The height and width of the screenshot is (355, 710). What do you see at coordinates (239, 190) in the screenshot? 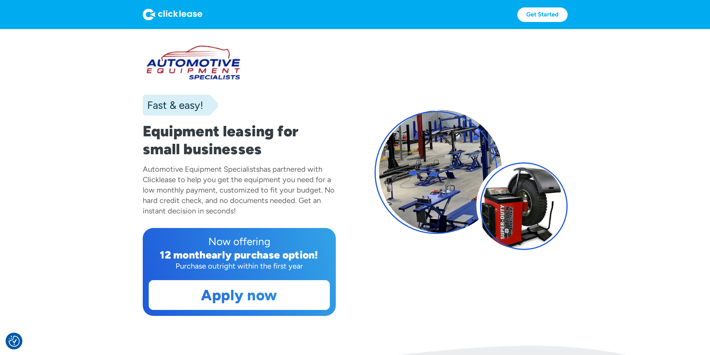
I see `div: has partnered with Clicklease to help you get the equipment you need for a low monthly payment, c...` at bounding box center [239, 190].